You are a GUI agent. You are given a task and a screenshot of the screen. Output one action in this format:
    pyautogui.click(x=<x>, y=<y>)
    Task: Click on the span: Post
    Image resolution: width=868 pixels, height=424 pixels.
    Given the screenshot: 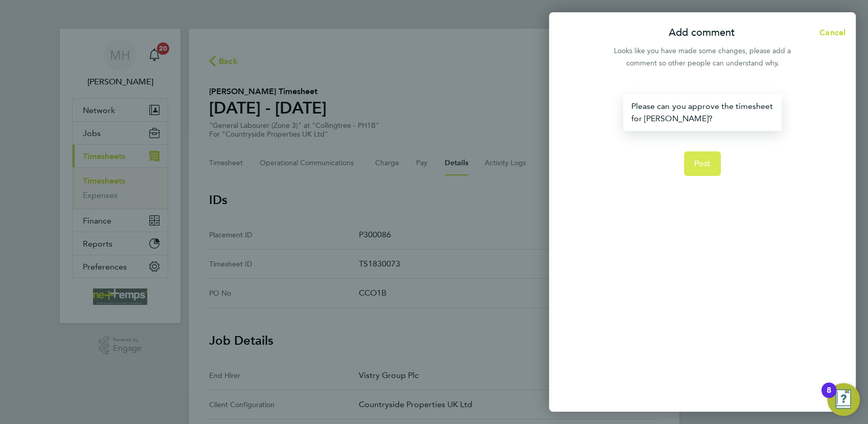 What is the action you would take?
    pyautogui.click(x=703, y=164)
    